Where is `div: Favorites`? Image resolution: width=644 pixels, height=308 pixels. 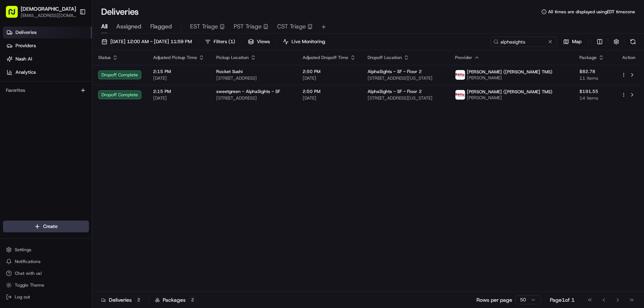 div: Favorites is located at coordinates (46, 90).